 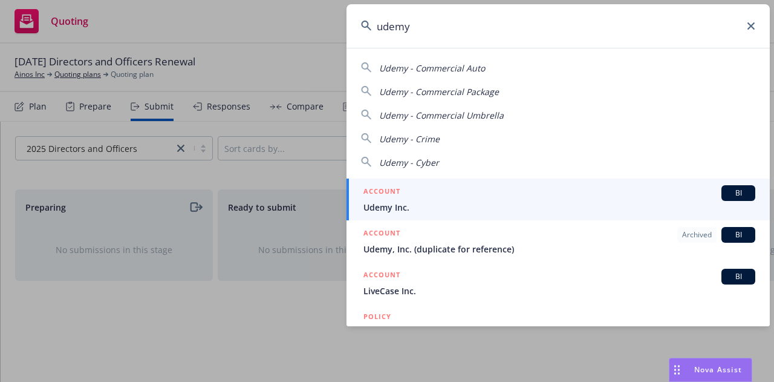 What do you see at coordinates (558, 330) in the screenshot?
I see `a: POLICYUdemy - Crime` at bounding box center [558, 330].